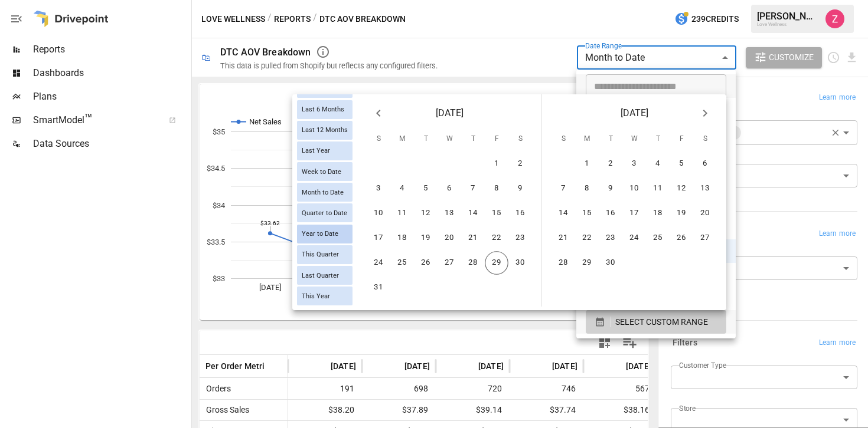  I want to click on span: Quarter to Date, so click(324, 213).